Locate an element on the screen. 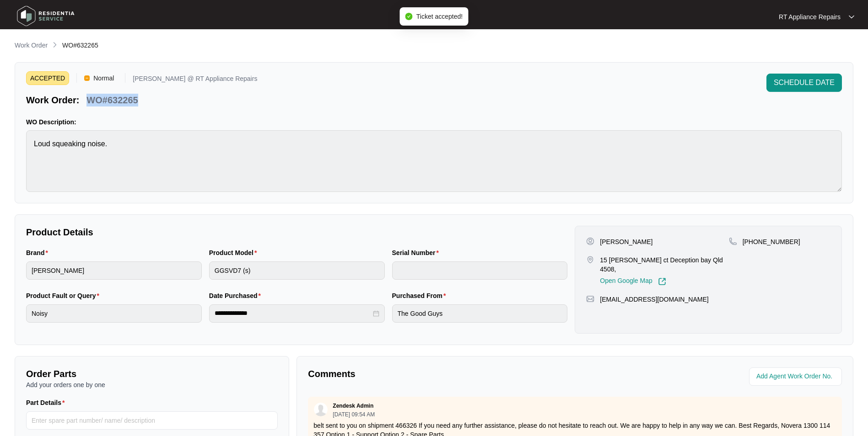 Image resolution: width=868 pixels, height=436 pixels. label: Date Purchased is located at coordinates (237, 296).